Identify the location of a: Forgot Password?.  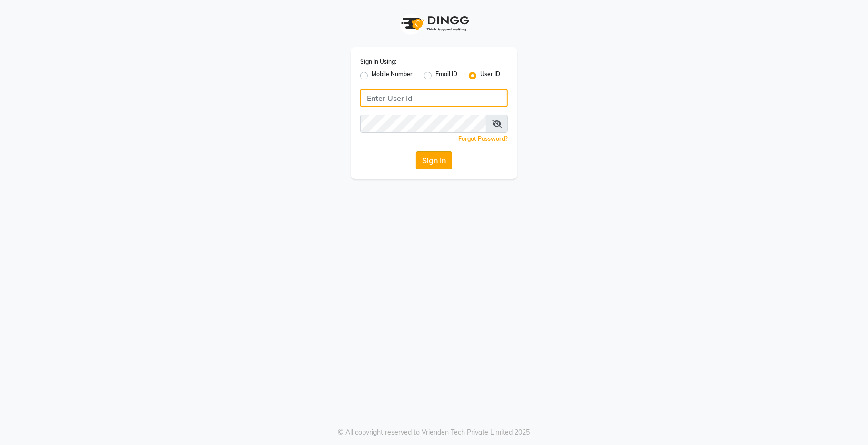
(483, 139).